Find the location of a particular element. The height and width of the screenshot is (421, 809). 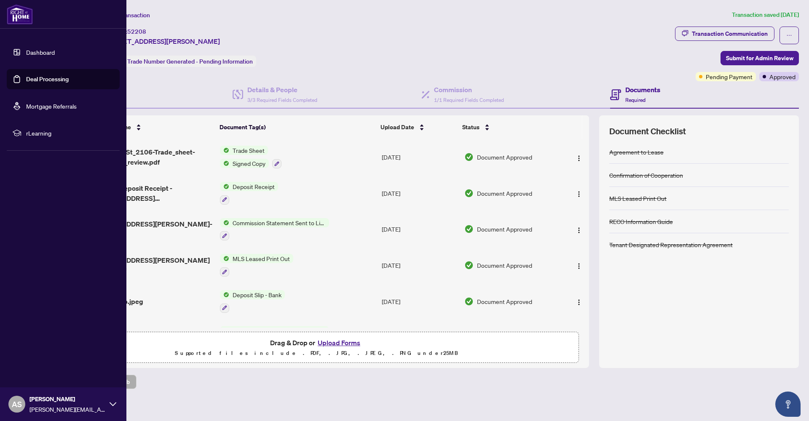

span: 52208 is located at coordinates (137, 32).